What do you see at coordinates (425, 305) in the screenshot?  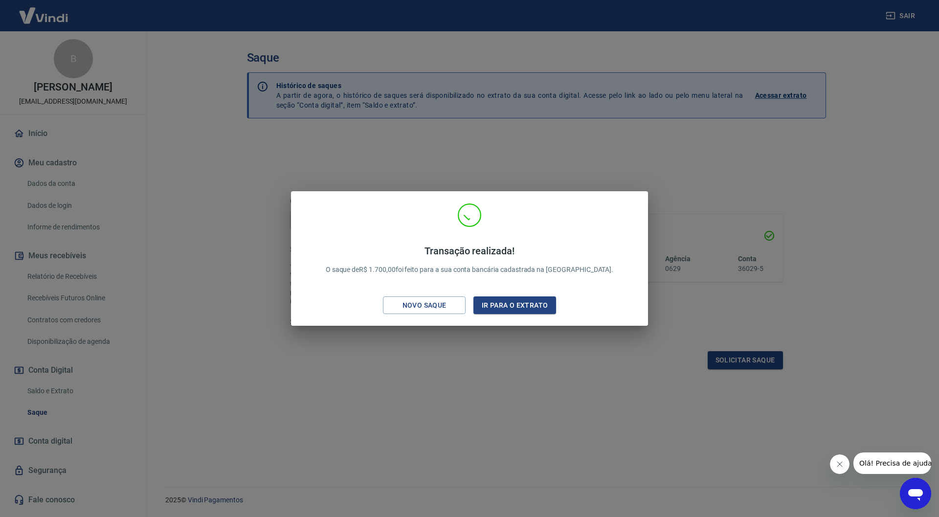 I see `div: Novo saque` at bounding box center [425, 305].